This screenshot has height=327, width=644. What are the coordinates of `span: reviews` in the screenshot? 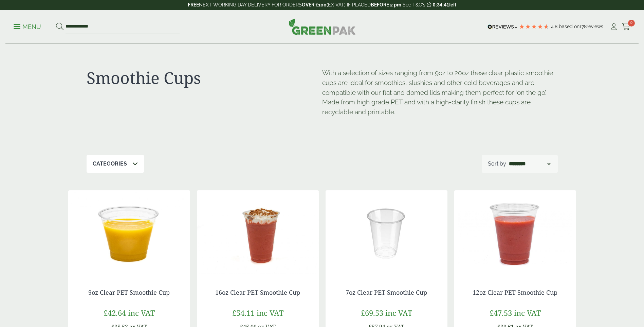 It's located at (595, 27).